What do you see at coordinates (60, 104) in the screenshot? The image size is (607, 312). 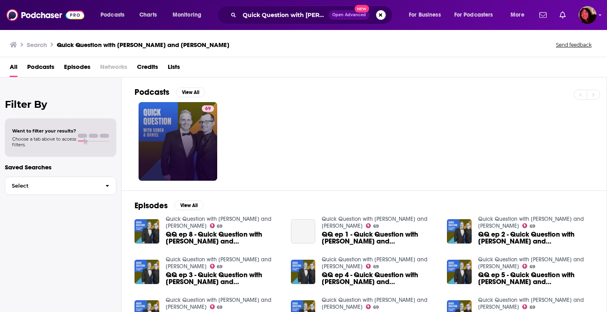 I see `h2: Filter By` at bounding box center [60, 104].